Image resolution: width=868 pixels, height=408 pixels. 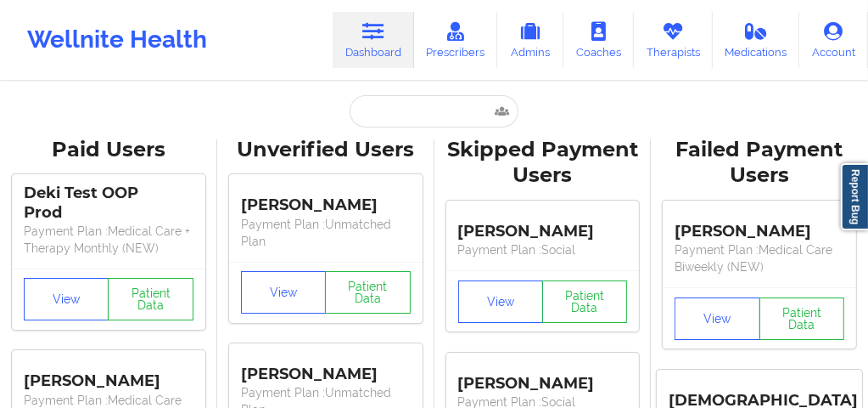 I want to click on a: Admins, so click(x=530, y=40).